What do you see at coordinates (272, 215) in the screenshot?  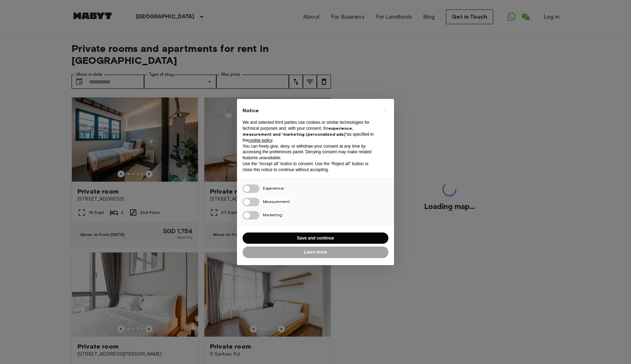 I see `span: Marketing` at bounding box center [272, 215].